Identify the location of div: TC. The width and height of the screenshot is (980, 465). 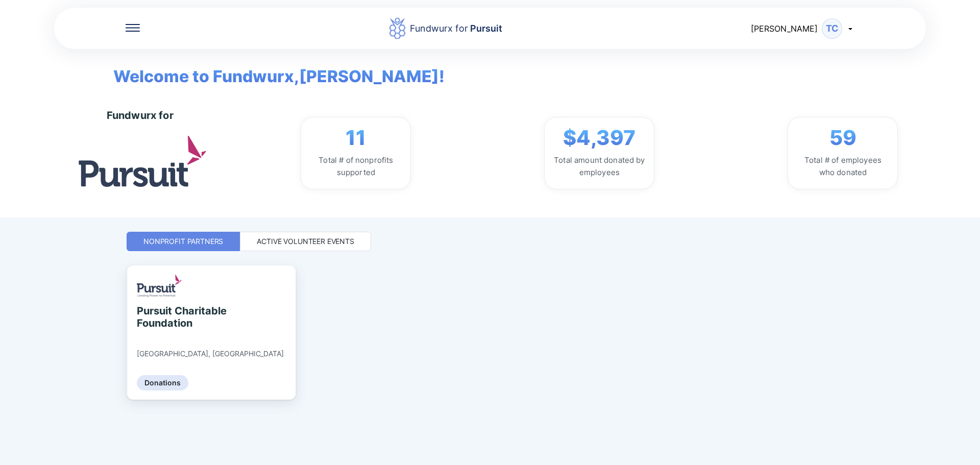
(832, 29).